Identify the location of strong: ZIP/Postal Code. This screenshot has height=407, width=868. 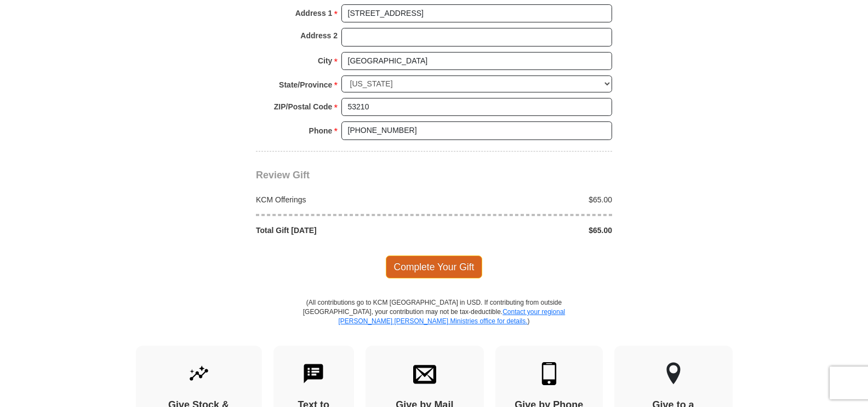
(303, 107).